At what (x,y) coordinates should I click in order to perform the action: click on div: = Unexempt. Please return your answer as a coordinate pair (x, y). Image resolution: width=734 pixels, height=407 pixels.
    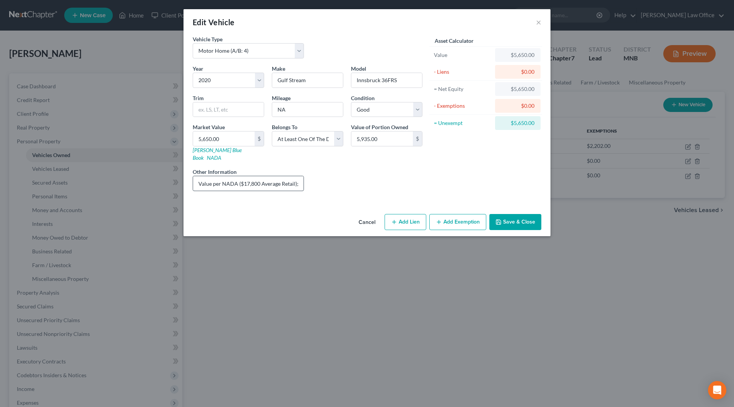
    Looking at the image, I should click on (462, 123).